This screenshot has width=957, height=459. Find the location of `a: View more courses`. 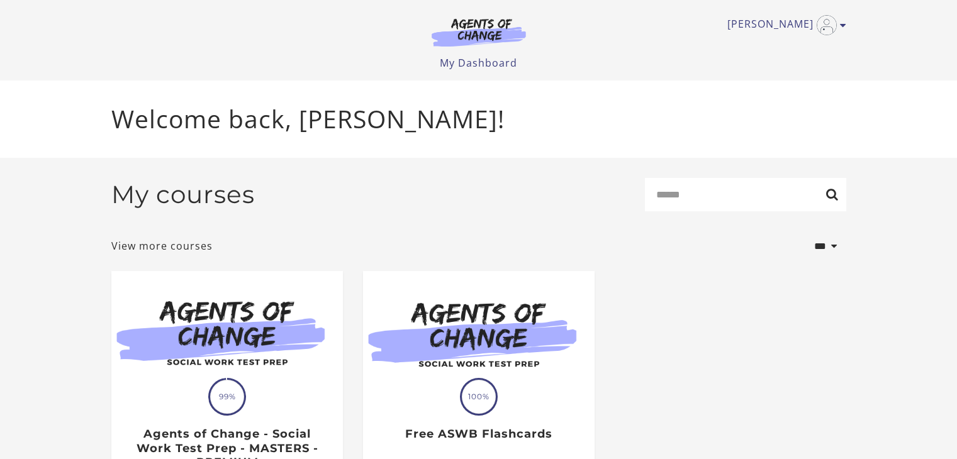

a: View more courses is located at coordinates (162, 246).